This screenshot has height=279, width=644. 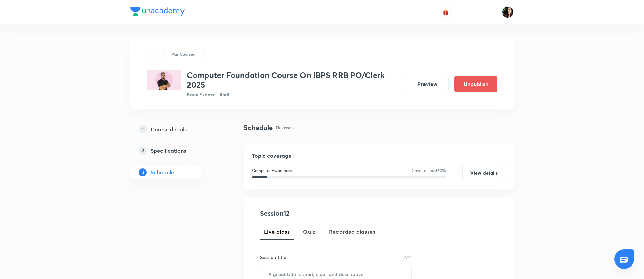 What do you see at coordinates (294, 80) in the screenshot?
I see `h3: Computer Foundation Course On IBPS RRB PO/Clerk 2025` at bounding box center [294, 80].